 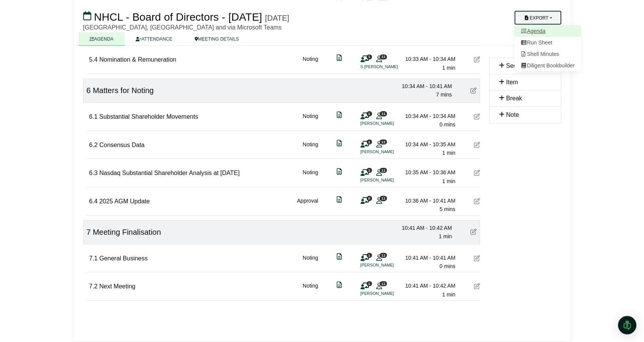 I want to click on a: ATTENDANCE, so click(x=153, y=39).